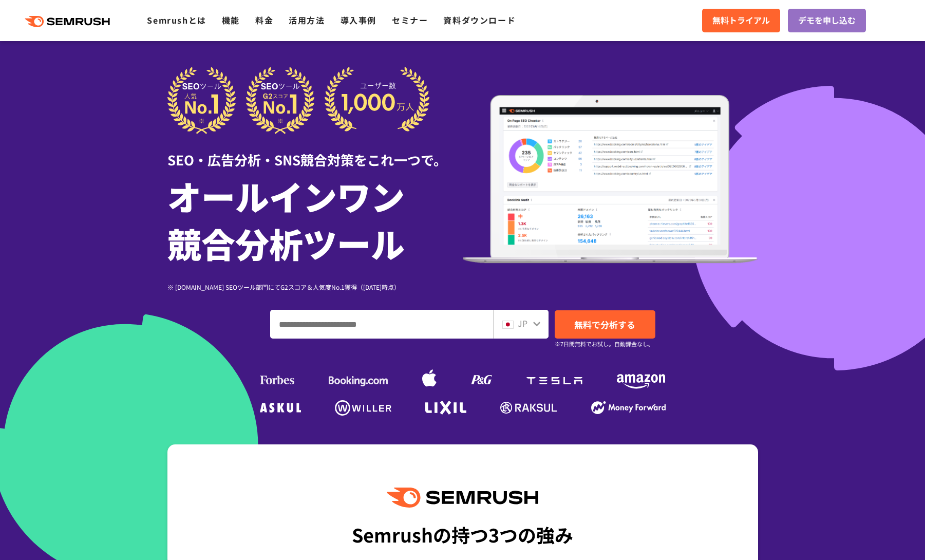  I want to click on a: Semrushとは, so click(176, 20).